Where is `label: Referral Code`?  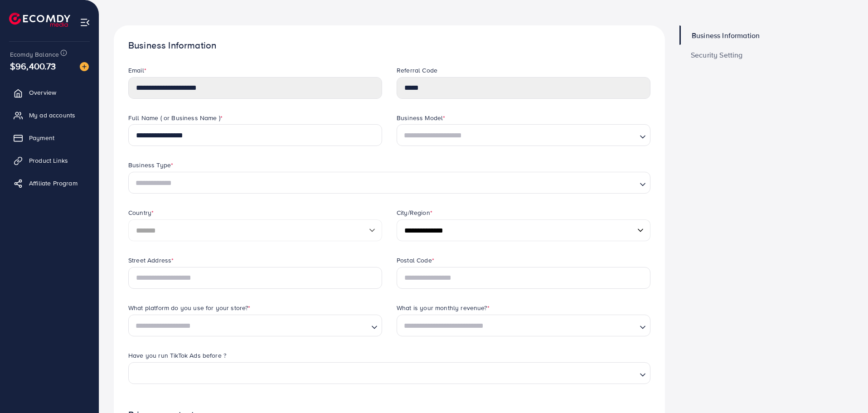 label: Referral Code is located at coordinates (417, 71).